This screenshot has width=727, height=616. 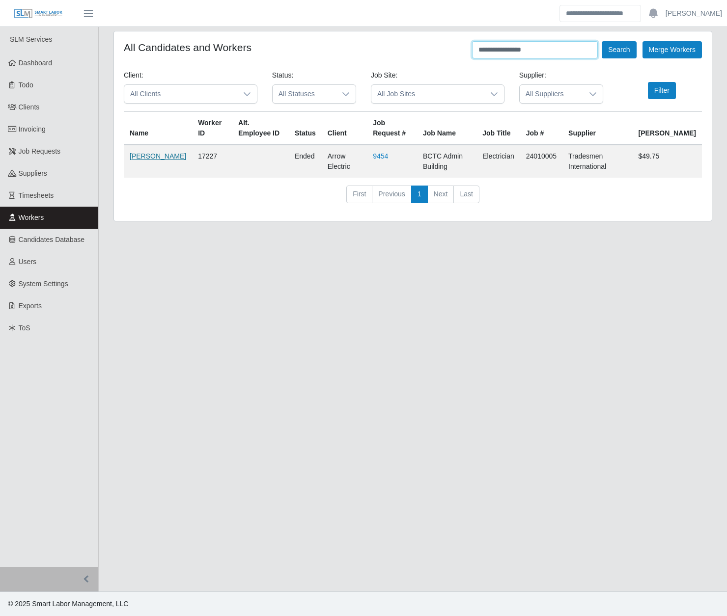 I want to click on td: 24010005, so click(x=541, y=161).